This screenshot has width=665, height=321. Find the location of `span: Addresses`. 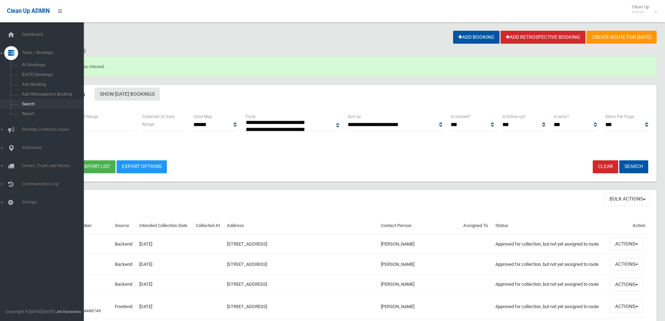

span: Addresses is located at coordinates (54, 148).